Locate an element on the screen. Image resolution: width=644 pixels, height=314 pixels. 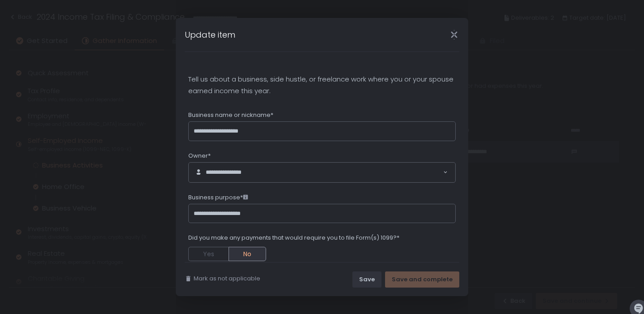
h1: Update item is located at coordinates (210, 34).